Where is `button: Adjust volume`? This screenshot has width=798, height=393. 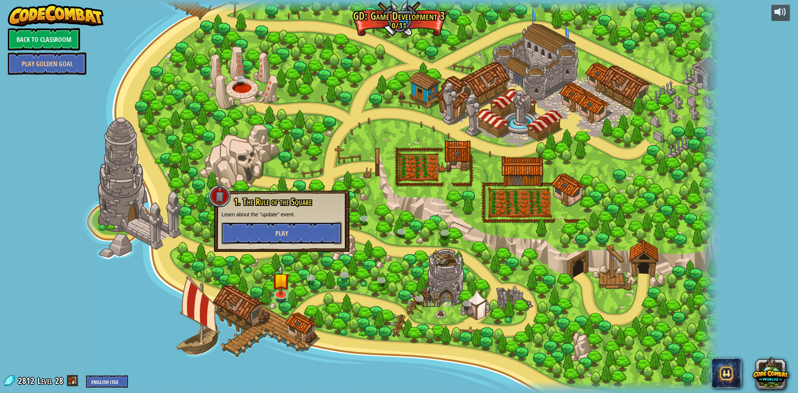
button: Adjust volume is located at coordinates (780, 13).